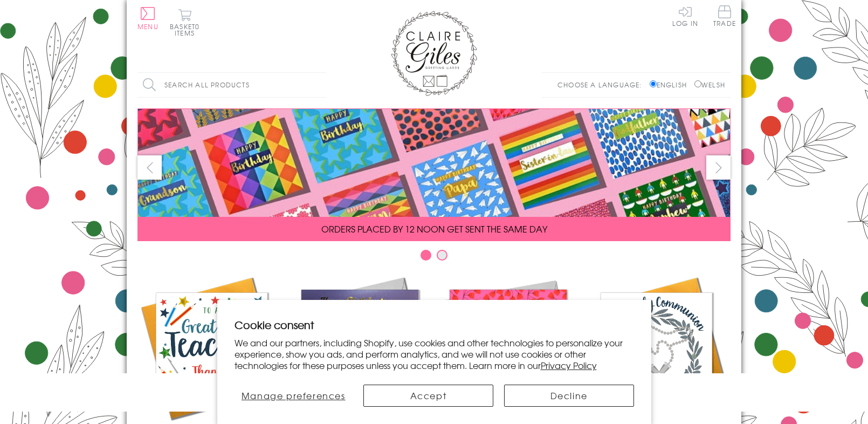  Describe the element at coordinates (725, 17) in the screenshot. I see `a: Trade` at that location.